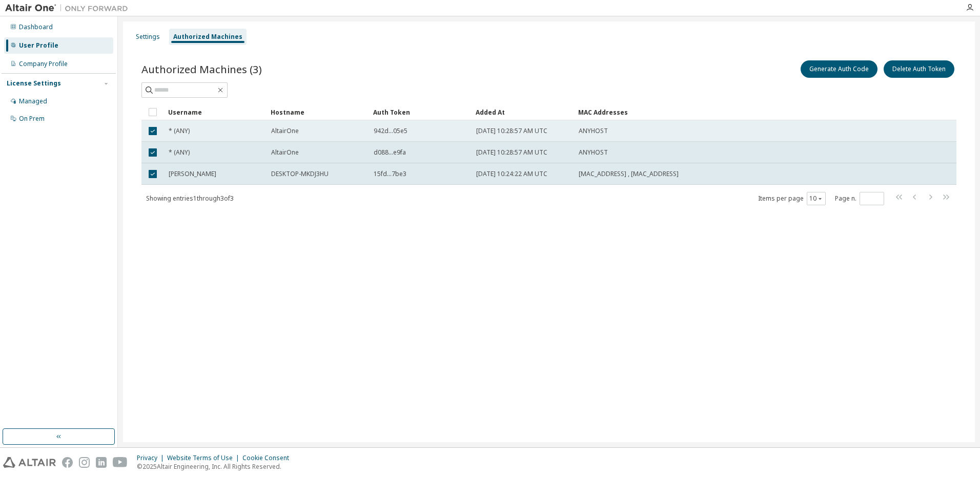 This screenshot has width=980, height=477. What do you see at coordinates (84, 462) in the screenshot?
I see `img: instagram.svg` at bounding box center [84, 462].